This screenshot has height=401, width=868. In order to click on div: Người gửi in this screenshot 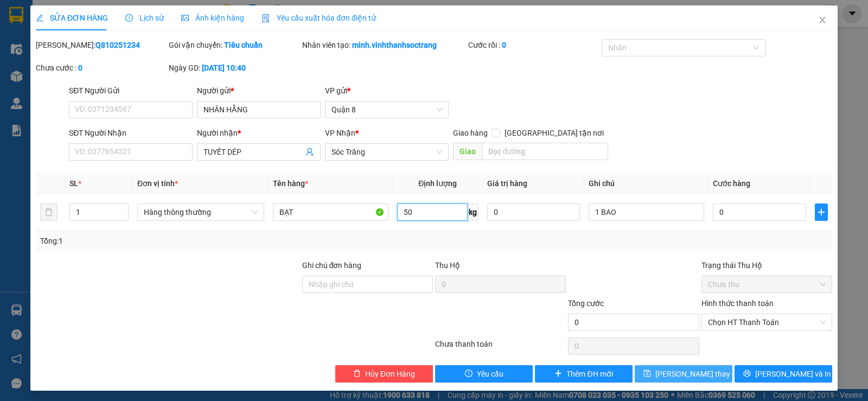, I will do `click(259, 91)`.